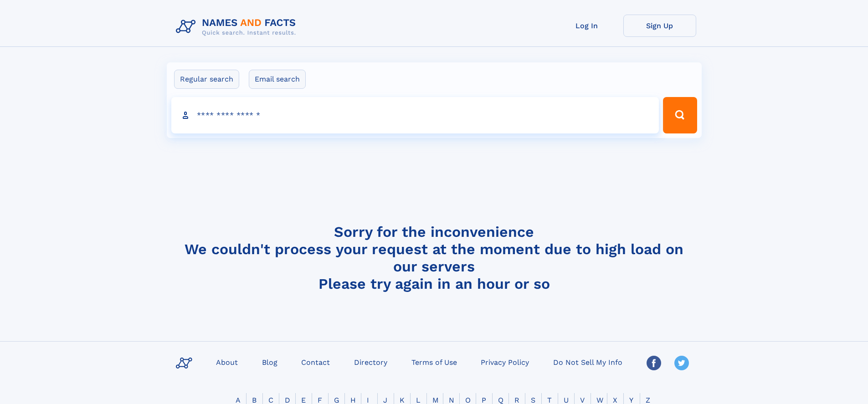  What do you see at coordinates (660, 26) in the screenshot?
I see `a: Sign Up` at bounding box center [660, 26].